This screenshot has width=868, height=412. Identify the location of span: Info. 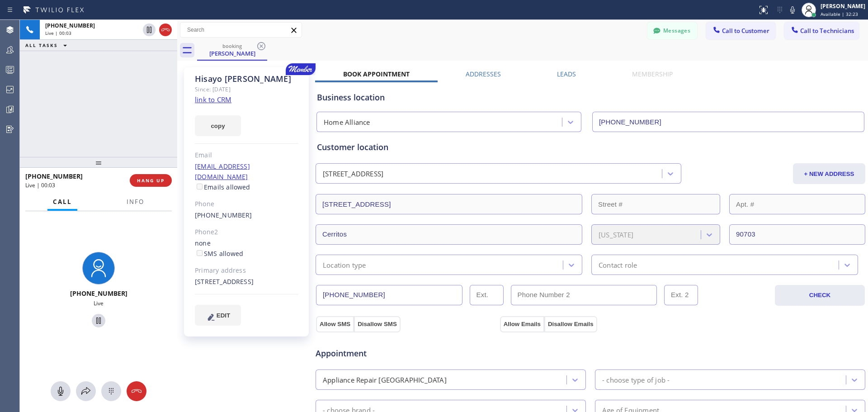
(135, 201).